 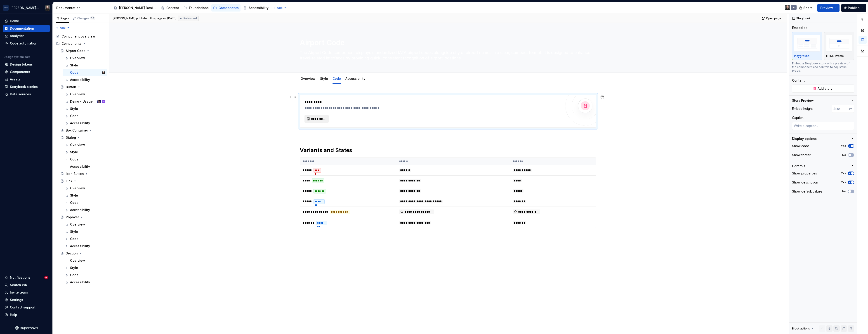 What do you see at coordinates (85, 239) in the screenshot?
I see `a: Code` at bounding box center [85, 239].